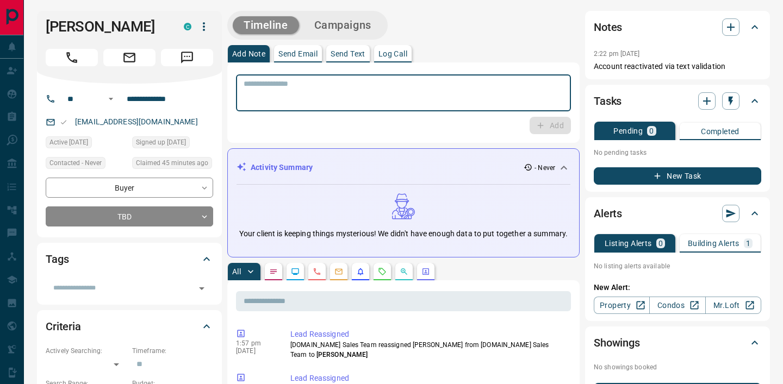  What do you see at coordinates (748, 244) in the screenshot?
I see `p: 1` at bounding box center [748, 244].